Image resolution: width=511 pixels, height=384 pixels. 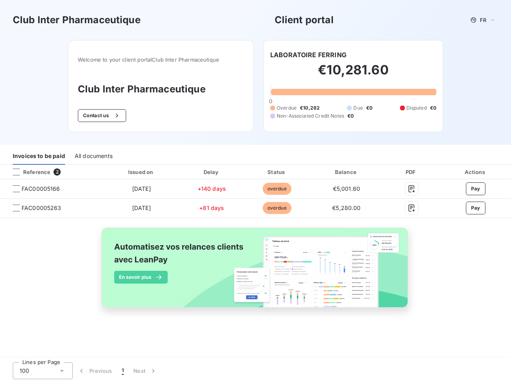 What do you see at coordinates (476, 172) in the screenshot?
I see `div: Actions` at bounding box center [476, 172].